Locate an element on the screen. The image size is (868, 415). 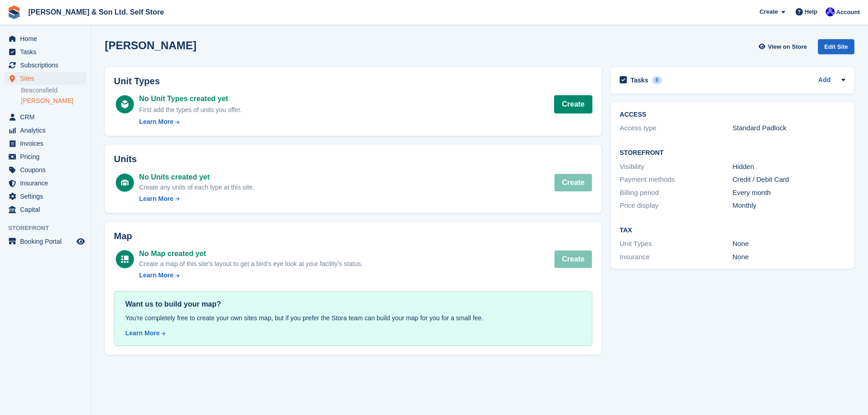
div: No Units created yet is located at coordinates (196, 177).